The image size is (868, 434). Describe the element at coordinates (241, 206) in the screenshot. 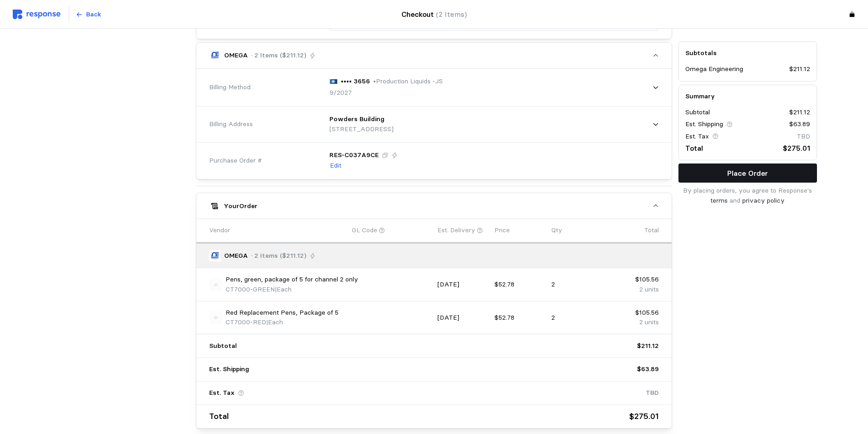

I see `h5: Your Order` at that location.